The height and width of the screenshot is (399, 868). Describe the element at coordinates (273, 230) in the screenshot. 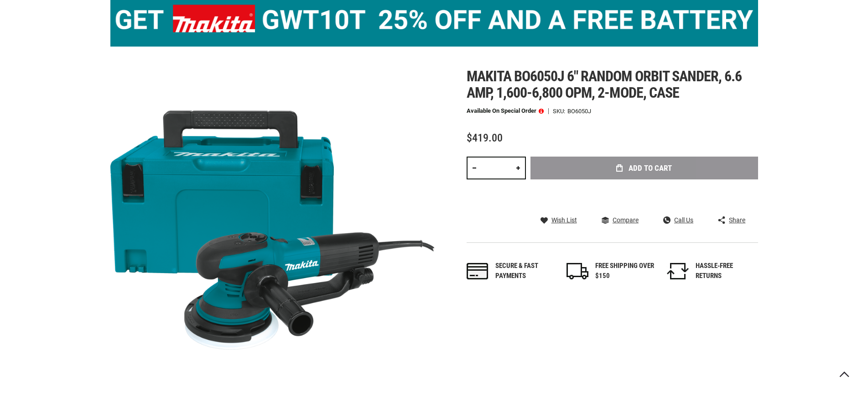

I see `img: main product photo` at that location.